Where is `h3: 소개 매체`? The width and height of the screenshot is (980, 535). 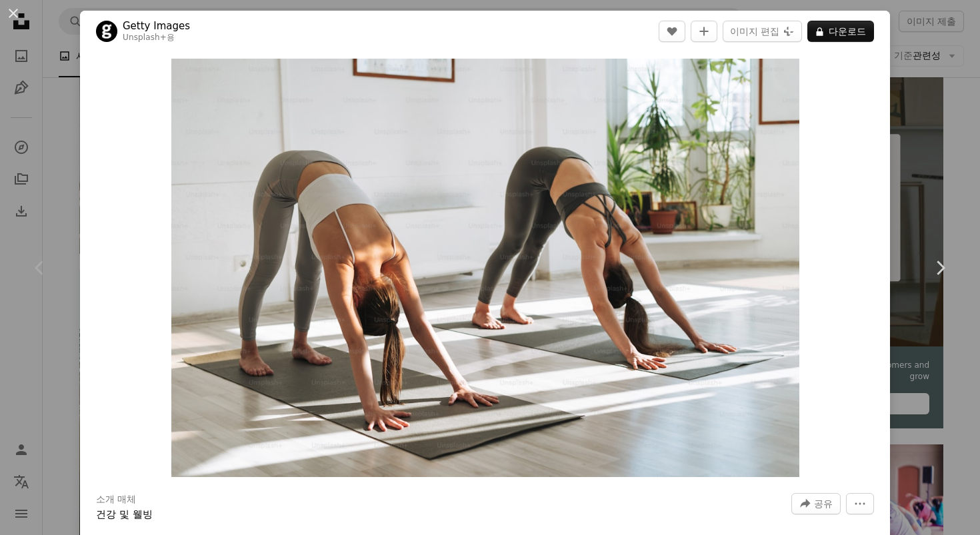
h3: 소개 매체 is located at coordinates (116, 500).